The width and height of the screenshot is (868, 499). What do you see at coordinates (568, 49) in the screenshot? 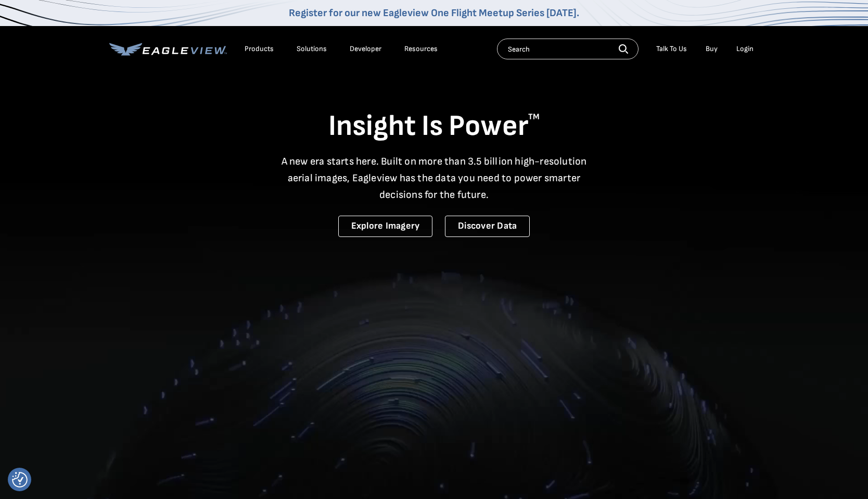
I see `input: Search` at bounding box center [568, 49].